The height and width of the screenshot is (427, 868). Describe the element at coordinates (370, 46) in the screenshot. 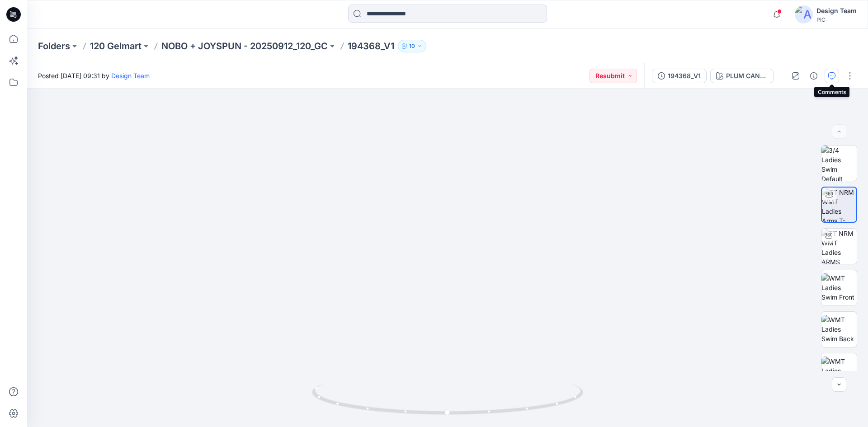

I see `p: 194368_V1` at that location.